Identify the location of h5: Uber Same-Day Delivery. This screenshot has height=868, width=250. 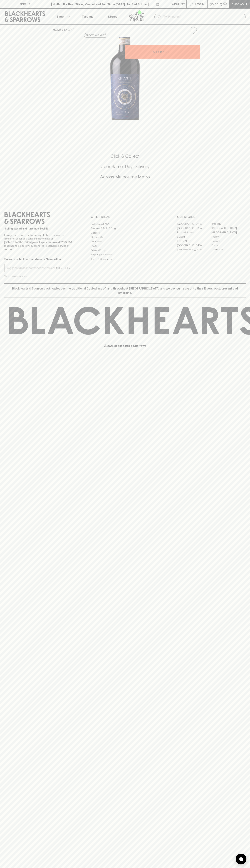
(125, 166).